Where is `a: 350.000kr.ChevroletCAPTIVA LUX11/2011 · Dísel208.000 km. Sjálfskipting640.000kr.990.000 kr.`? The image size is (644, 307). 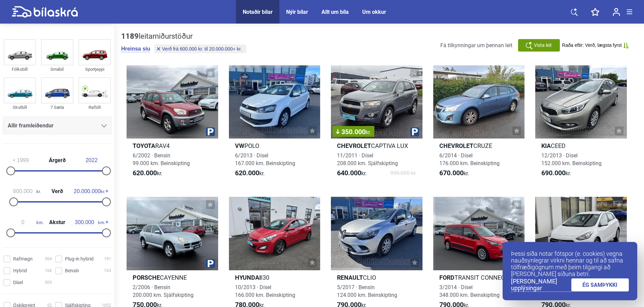 a: 350.000kr.ChevroletCAPTIVA LUX11/2011 · Dísel208.000 km. Sjálfskipting640.000kr.990.000 kr. is located at coordinates (377, 124).